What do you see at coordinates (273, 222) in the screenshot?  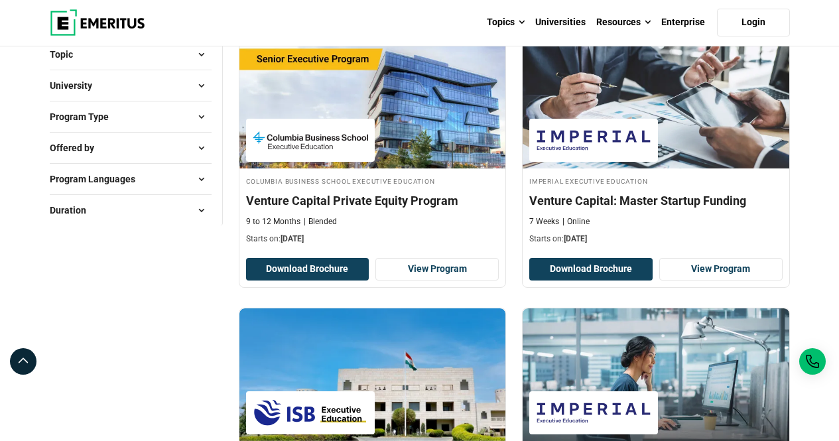 I see `p: 9 to 12 Months` at bounding box center [273, 222].